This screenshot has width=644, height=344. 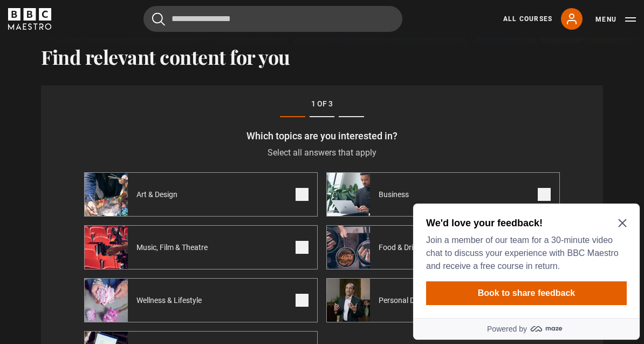 What do you see at coordinates (30, 19) in the screenshot?
I see `a: BBC Maestro` at bounding box center [30, 19].